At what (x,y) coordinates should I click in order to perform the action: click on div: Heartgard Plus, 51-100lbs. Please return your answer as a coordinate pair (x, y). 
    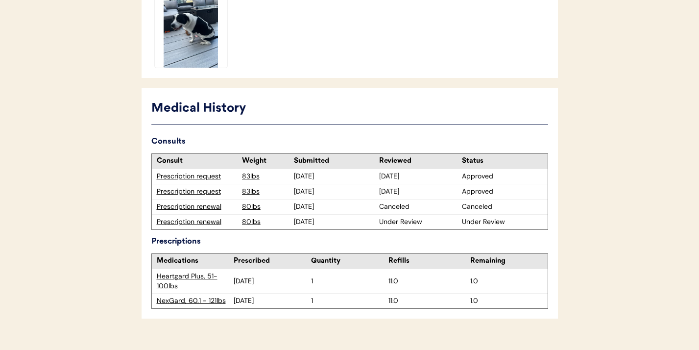
    Looking at the image, I should click on (195, 281).